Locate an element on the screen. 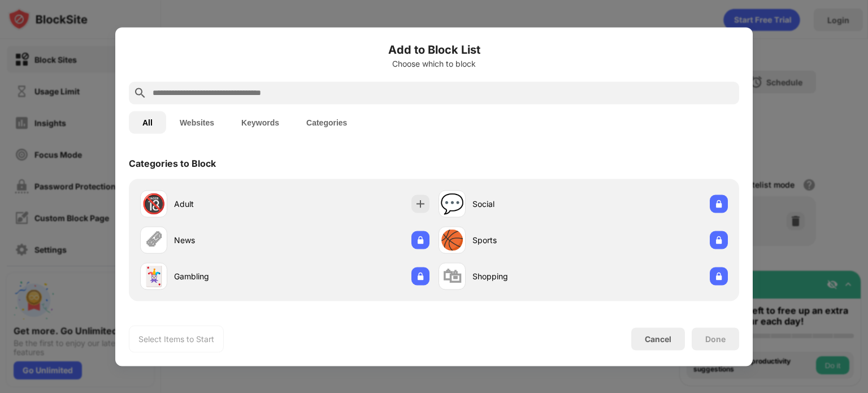 The width and height of the screenshot is (868, 393). button: All is located at coordinates (147, 122).